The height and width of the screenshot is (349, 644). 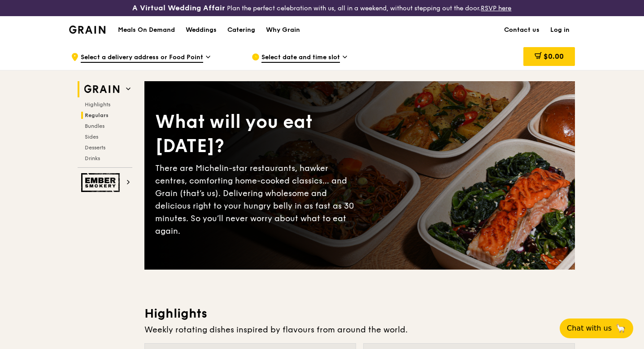 I want to click on div: Weekly rotating dishes inspired by flavours from around the world., so click(x=359, y=330).